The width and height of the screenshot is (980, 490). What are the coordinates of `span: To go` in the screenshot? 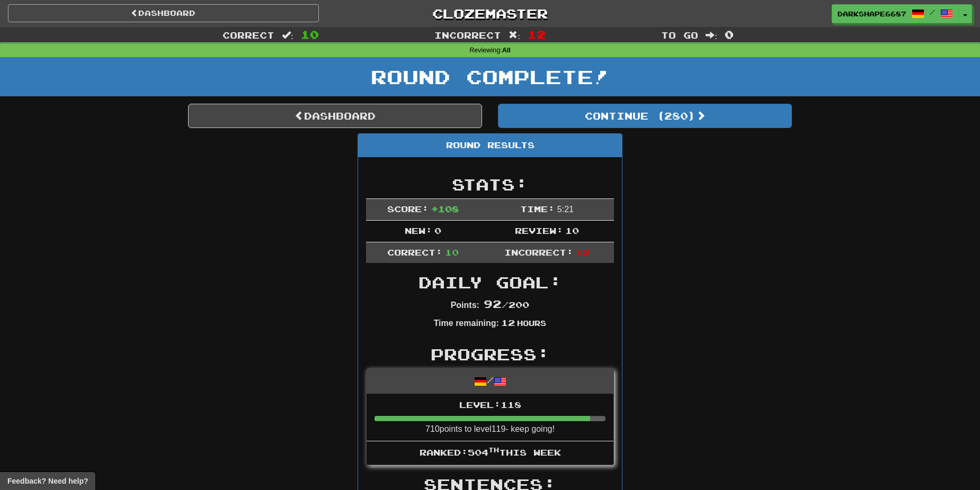 It's located at (680, 35).